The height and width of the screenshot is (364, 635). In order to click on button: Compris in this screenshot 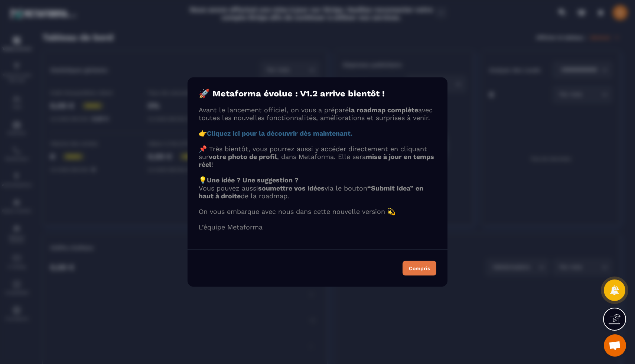, I will do `click(419, 268)`.